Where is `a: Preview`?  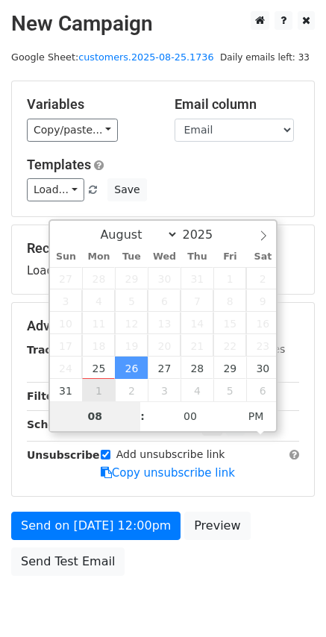
a: Preview is located at coordinates (217, 526).